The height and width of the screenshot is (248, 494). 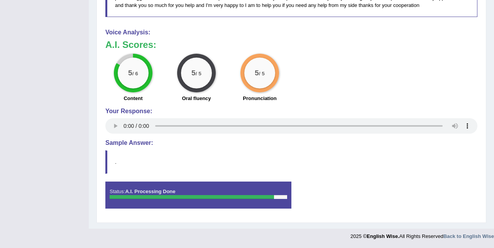 What do you see at coordinates (135, 74) in the screenshot?
I see `small: / 6` at bounding box center [135, 74].